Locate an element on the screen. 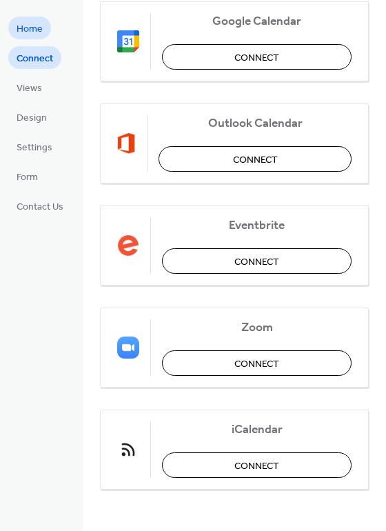  a: Form is located at coordinates (27, 176).